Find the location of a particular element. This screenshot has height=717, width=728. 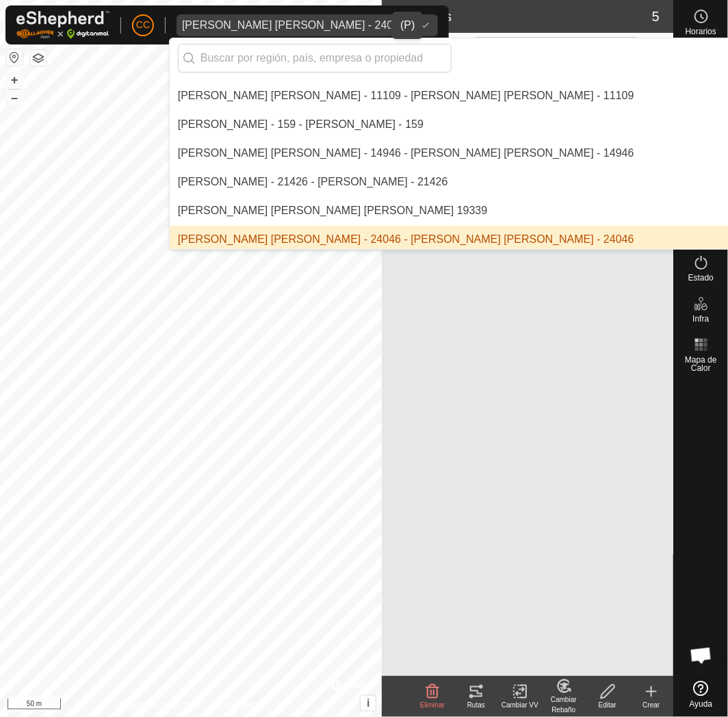

span: Infra is located at coordinates (701, 318).